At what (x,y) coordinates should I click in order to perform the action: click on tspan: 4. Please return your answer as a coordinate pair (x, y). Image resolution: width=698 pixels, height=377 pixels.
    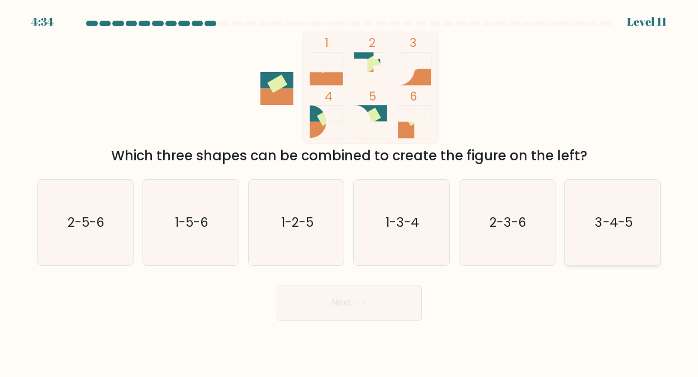
    Looking at the image, I should click on (329, 96).